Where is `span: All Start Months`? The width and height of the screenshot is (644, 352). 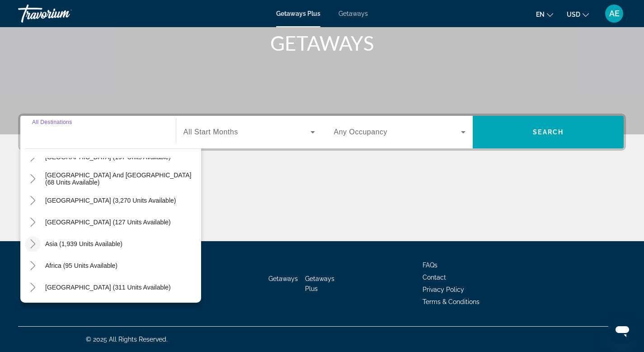
span: All Start Months is located at coordinates (211, 132).